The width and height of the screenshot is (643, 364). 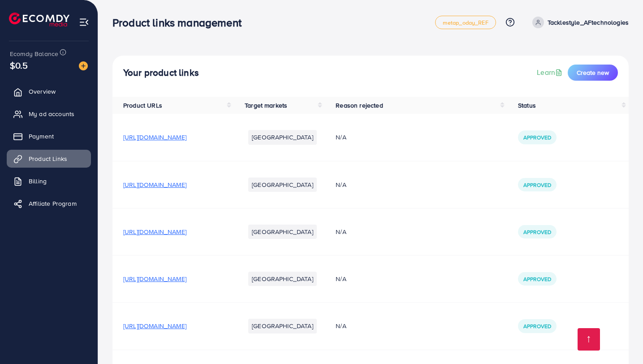 What do you see at coordinates (39, 19) in the screenshot?
I see `img: logo` at bounding box center [39, 19].